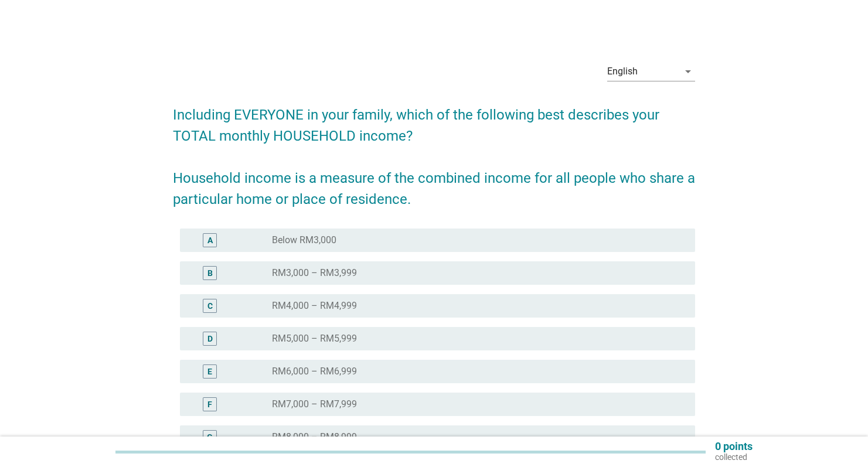 This screenshot has height=467, width=868. I want to click on label: RM7,000 – RM7,999, so click(314, 404).